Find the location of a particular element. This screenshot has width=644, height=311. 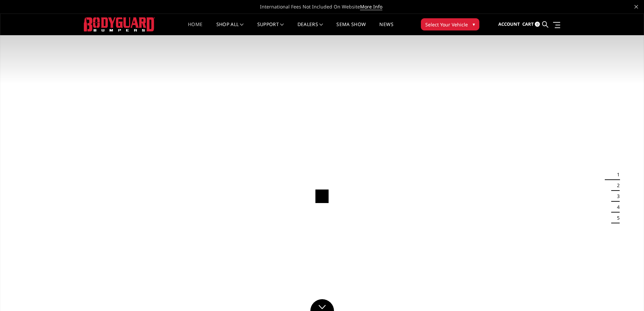

span: Account is located at coordinates (509, 24).